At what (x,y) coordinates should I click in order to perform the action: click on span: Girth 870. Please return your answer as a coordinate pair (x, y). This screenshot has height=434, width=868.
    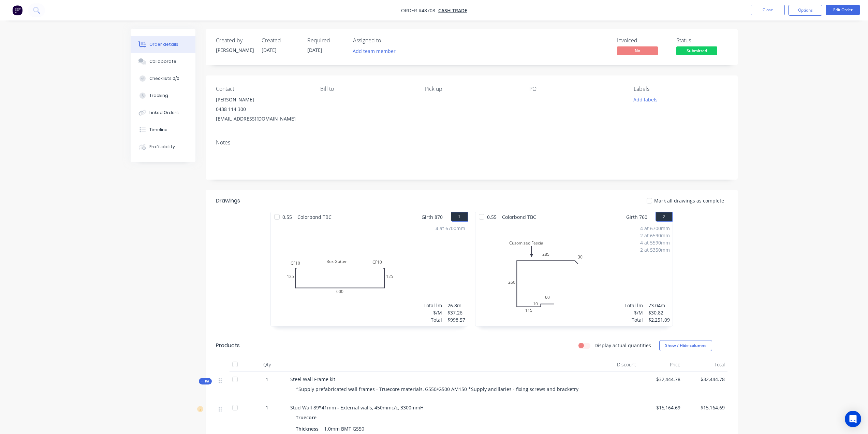
    Looking at the image, I should click on (432, 217).